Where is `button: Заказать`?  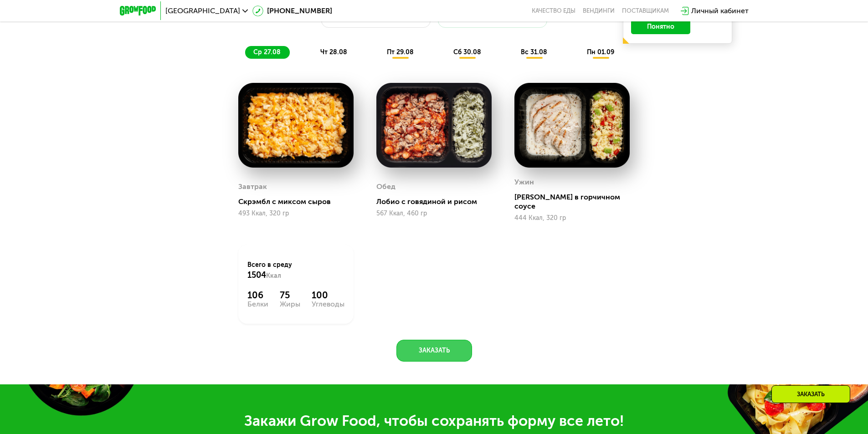 button: Заказать is located at coordinates (434, 351).